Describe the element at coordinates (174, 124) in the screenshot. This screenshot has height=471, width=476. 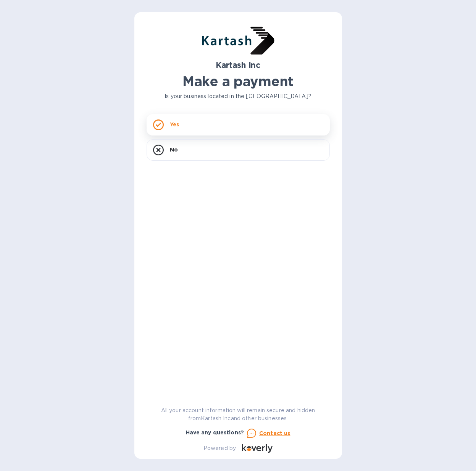
I see `p: Yes` at that location.